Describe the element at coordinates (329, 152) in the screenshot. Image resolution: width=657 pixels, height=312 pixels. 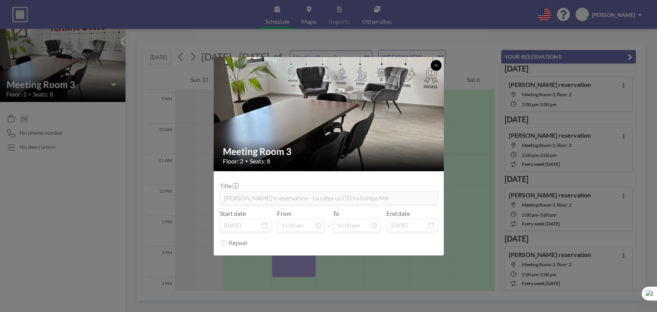
I see `h2: Meeting Room 3` at that location.